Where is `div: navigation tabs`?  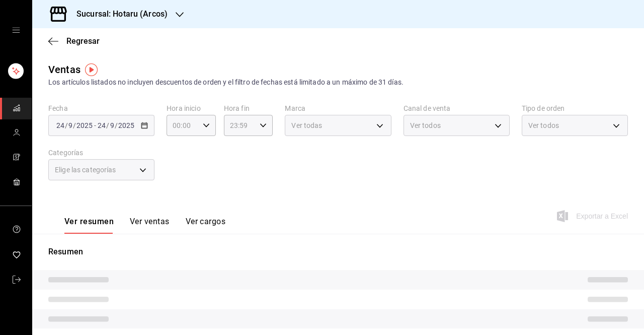 div: navigation tabs is located at coordinates (145, 225).